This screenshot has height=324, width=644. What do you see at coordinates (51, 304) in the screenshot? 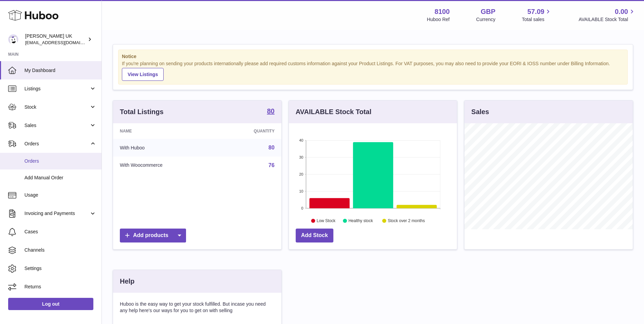
I see `a: Log out` at bounding box center [51, 304].